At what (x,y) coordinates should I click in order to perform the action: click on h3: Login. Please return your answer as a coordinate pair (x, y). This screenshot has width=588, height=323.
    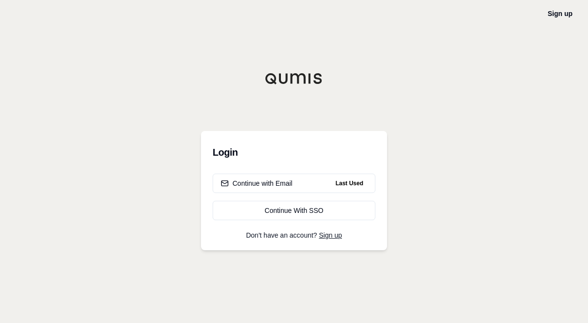
    Looking at the image, I should click on (294, 152).